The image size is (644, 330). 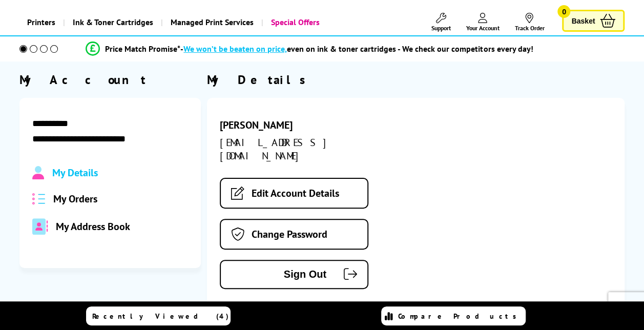 I want to click on li: modal_Promise, so click(x=309, y=49).